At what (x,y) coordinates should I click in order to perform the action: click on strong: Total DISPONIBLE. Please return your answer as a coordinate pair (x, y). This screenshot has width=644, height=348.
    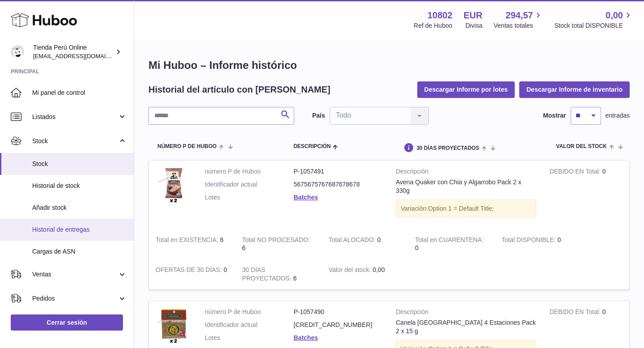
    Looking at the image, I should click on (529, 241).